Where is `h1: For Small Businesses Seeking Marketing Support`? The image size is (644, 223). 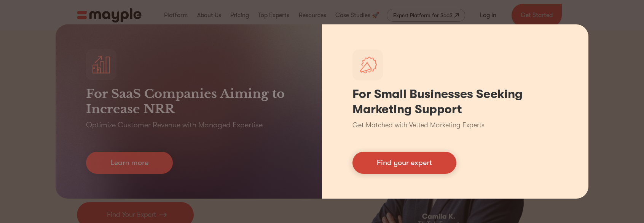
h1: For Small Businesses Seeking Marketing Support is located at coordinates (455, 102).